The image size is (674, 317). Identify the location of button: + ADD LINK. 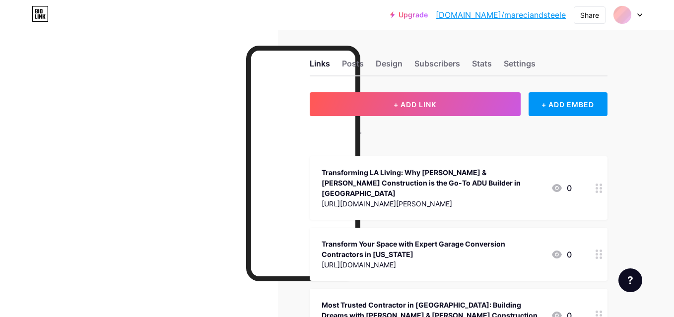
(415, 104).